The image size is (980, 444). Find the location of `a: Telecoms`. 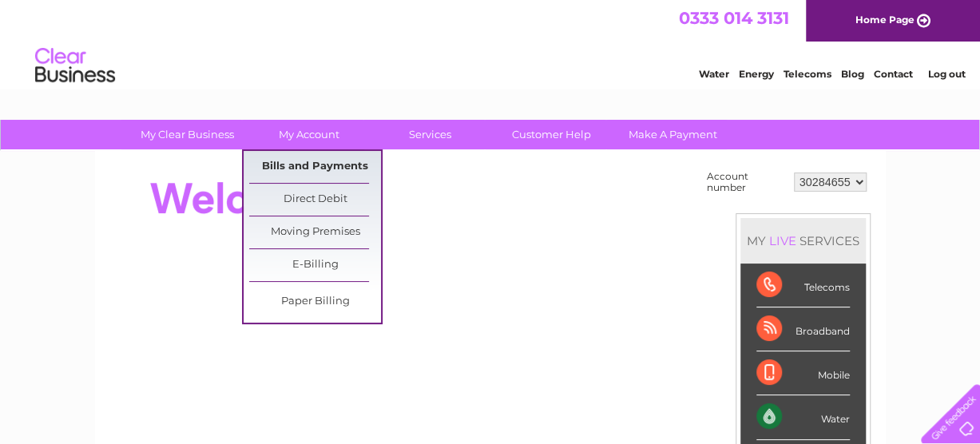

a: Telecoms is located at coordinates (808, 73).